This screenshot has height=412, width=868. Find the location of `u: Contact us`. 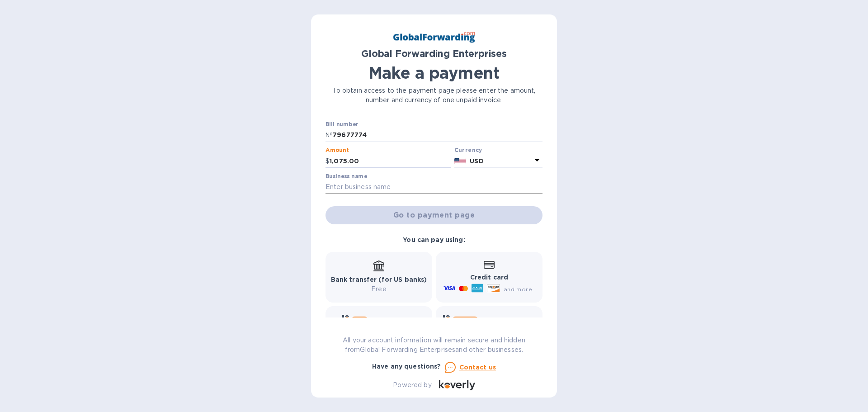

u: Contact us is located at coordinates (478, 367).